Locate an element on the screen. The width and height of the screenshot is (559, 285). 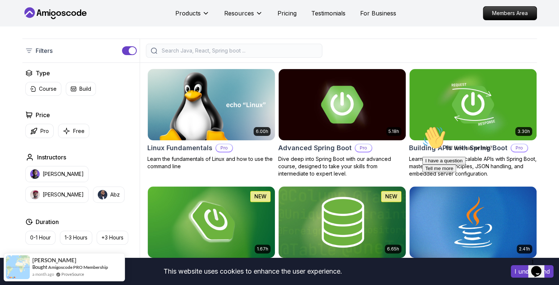
span: 1 is located at coordinates (4, 6).